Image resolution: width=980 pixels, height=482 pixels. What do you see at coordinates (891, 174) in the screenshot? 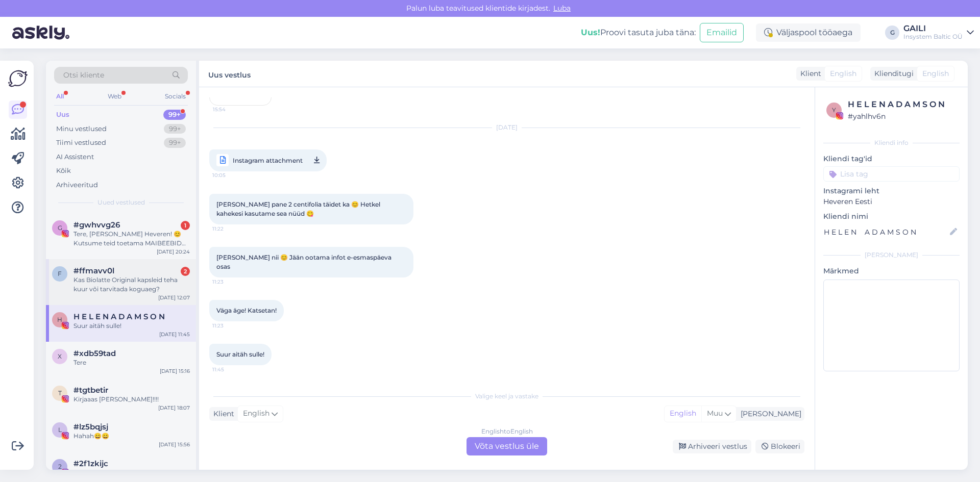
I see `input: Lisa tag` at bounding box center [891, 174].